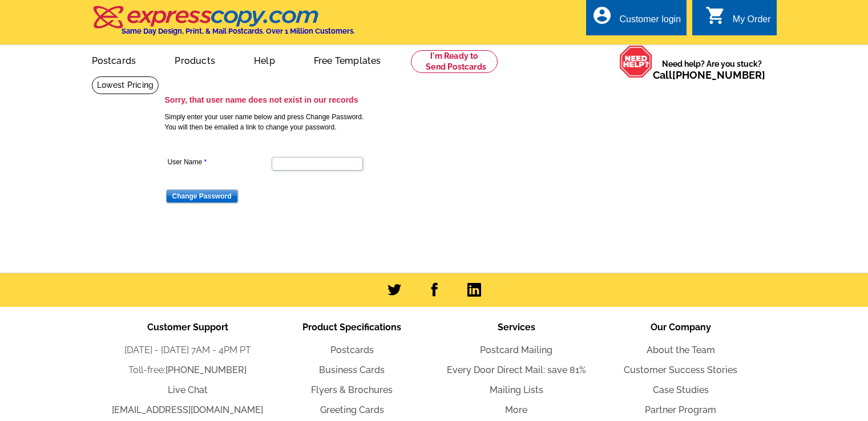 This screenshot has width=868, height=421. Describe the element at coordinates (680, 389) in the screenshot. I see `a: Case Studies` at that location.